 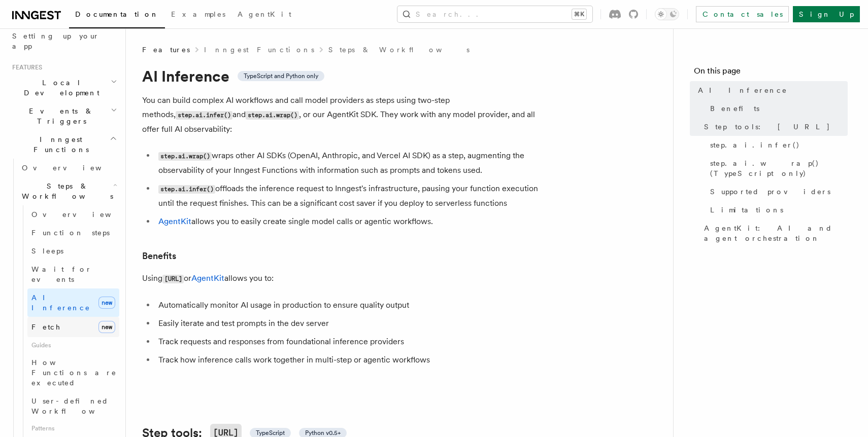 I want to click on span: Sleeps, so click(x=47, y=251).